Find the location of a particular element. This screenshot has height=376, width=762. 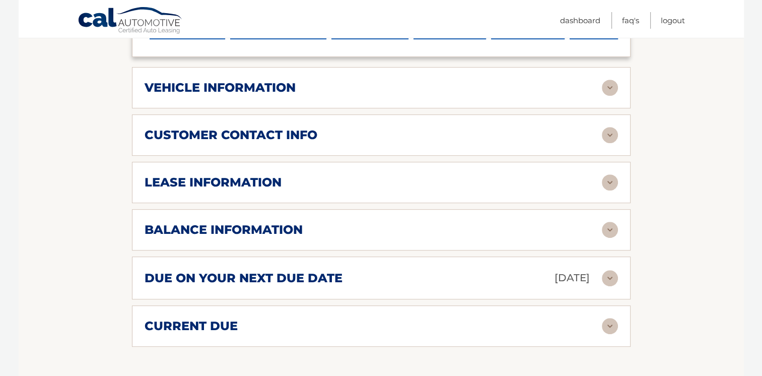

h2: vehicle information is located at coordinates (220, 88).